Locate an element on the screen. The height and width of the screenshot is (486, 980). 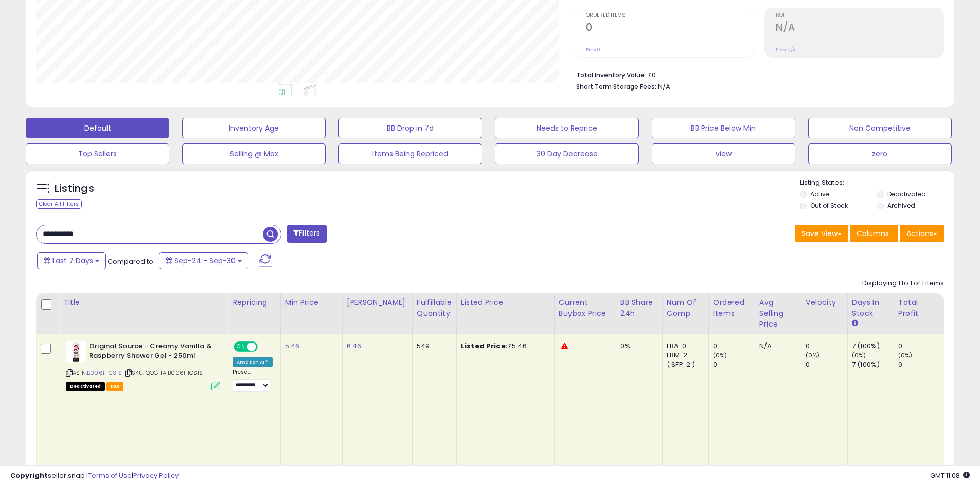
button: BB Drop in 7d is located at coordinates (410, 128).